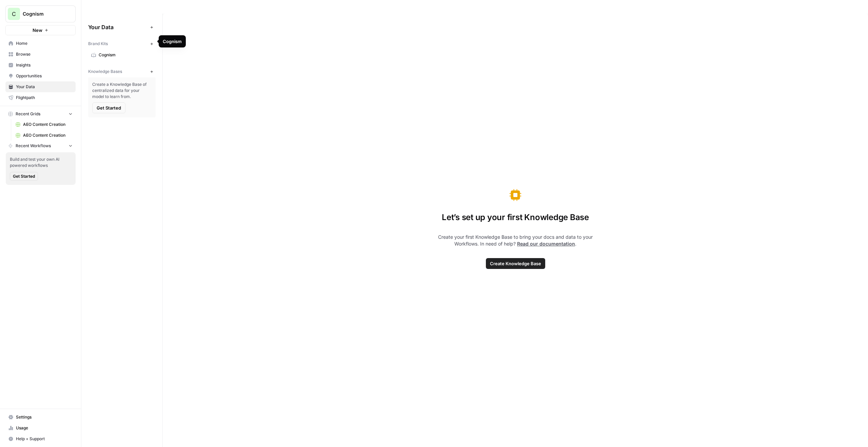  Describe the element at coordinates (516, 264) in the screenshot. I see `span: Create Knowledge Base` at that location.